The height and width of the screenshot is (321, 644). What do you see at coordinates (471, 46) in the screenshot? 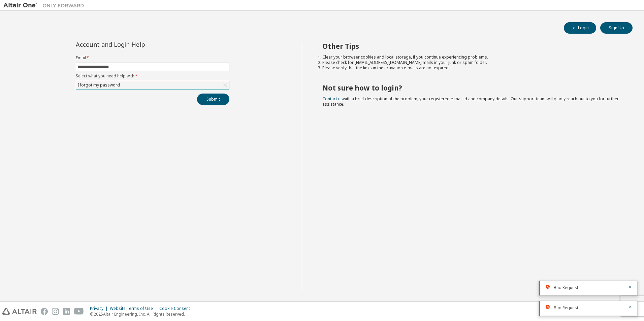
I see `h2: Other Tips` at bounding box center [471, 46].